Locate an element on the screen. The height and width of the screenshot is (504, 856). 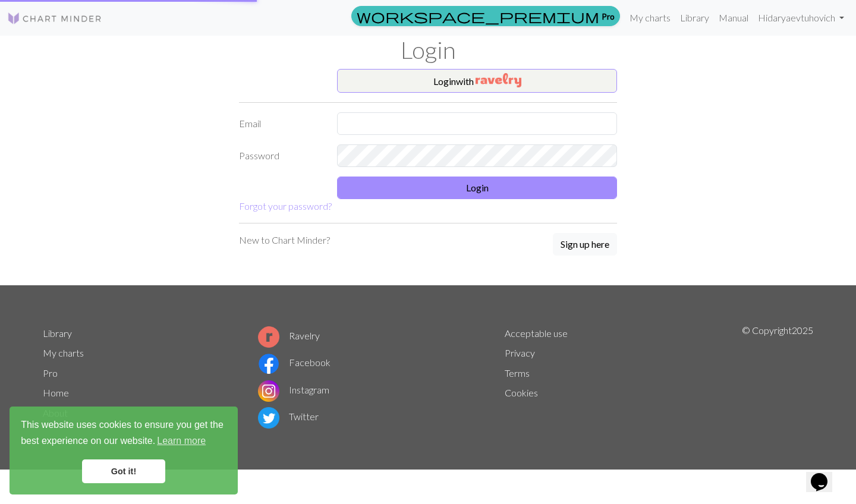
a: Twitter is located at coordinates (288, 416).